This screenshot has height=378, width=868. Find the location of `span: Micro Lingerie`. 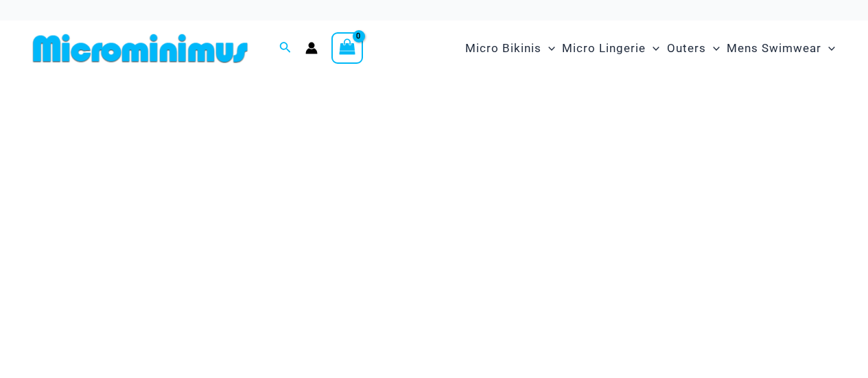

span: Micro Lingerie is located at coordinates (604, 48).